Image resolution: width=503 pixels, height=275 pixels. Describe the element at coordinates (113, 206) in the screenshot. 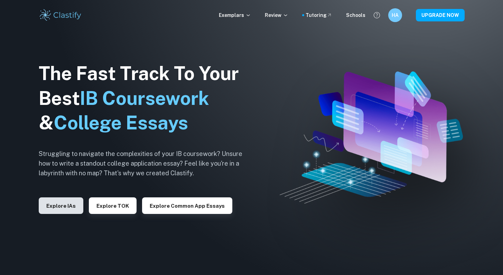

I see `button: Explore TOK` at that location.